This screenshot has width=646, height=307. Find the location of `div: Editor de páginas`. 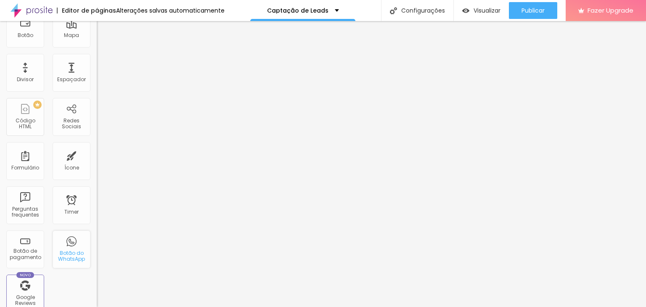

div: Editor de páginas is located at coordinates (86, 11).